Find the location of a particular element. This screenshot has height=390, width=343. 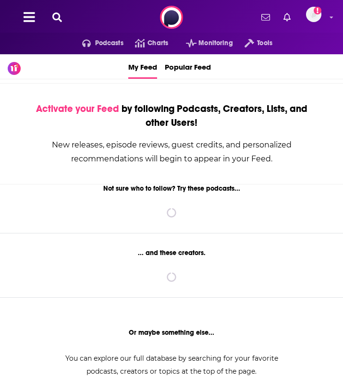

a: My Feed is located at coordinates (143, 66).